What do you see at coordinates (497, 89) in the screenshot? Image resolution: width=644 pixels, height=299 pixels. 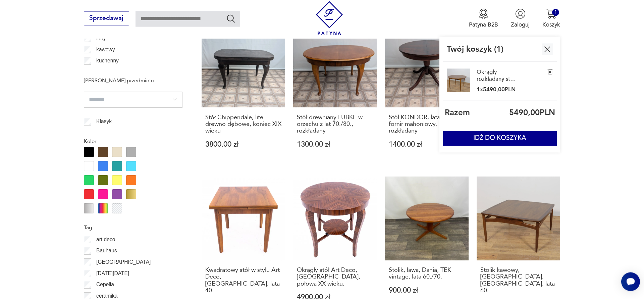 I see `p: 1 x 5490,00 PLN` at bounding box center [497, 89].